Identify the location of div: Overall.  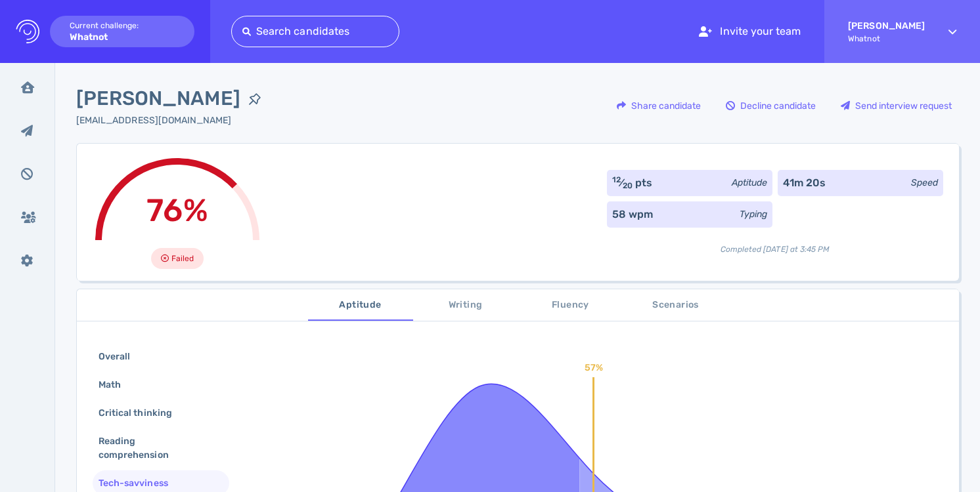
(121, 357).